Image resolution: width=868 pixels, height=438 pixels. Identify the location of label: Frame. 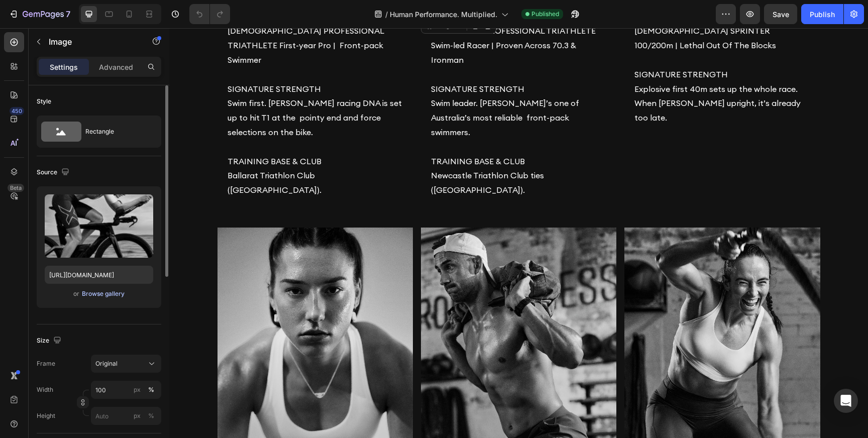
(45, 364).